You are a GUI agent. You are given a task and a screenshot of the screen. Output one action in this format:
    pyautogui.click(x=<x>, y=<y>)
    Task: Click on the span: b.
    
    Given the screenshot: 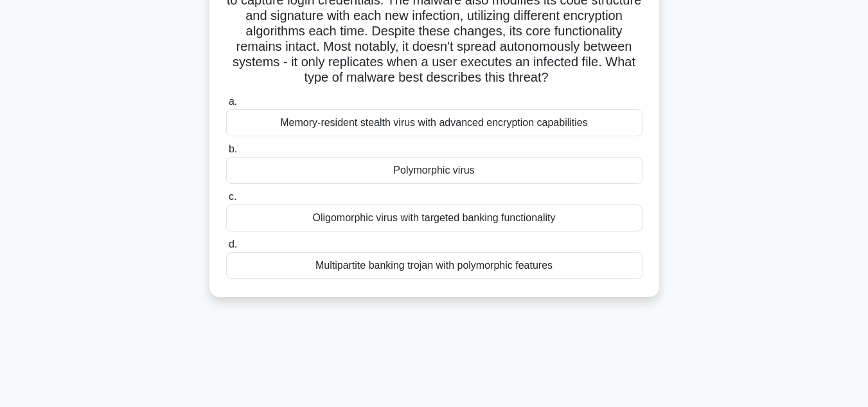 What is the action you would take?
    pyautogui.click(x=232, y=149)
    